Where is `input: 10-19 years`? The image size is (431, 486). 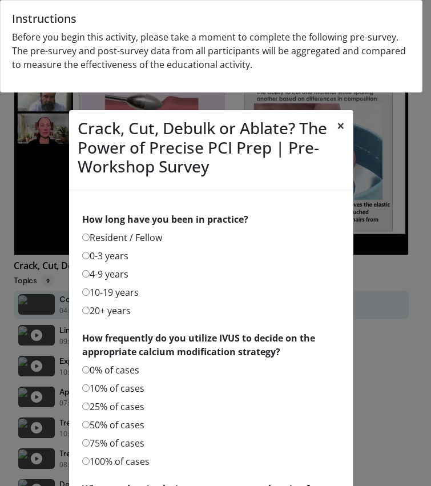
input: 10-19 years is located at coordinates (86, 292).